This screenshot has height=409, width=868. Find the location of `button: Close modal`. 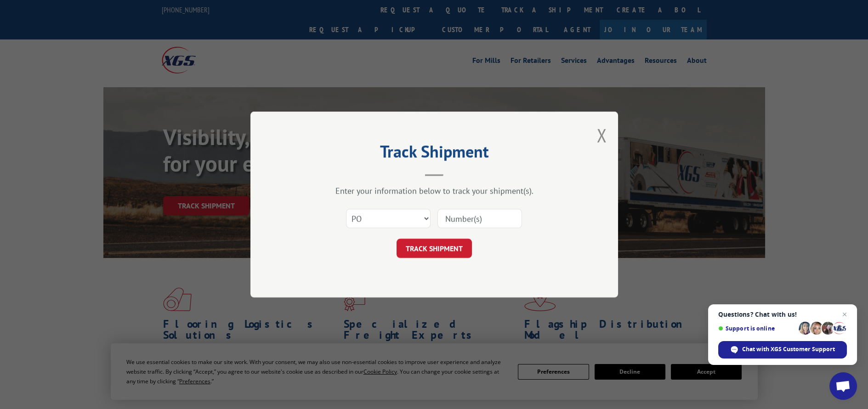

button: Close modal is located at coordinates (601, 135).